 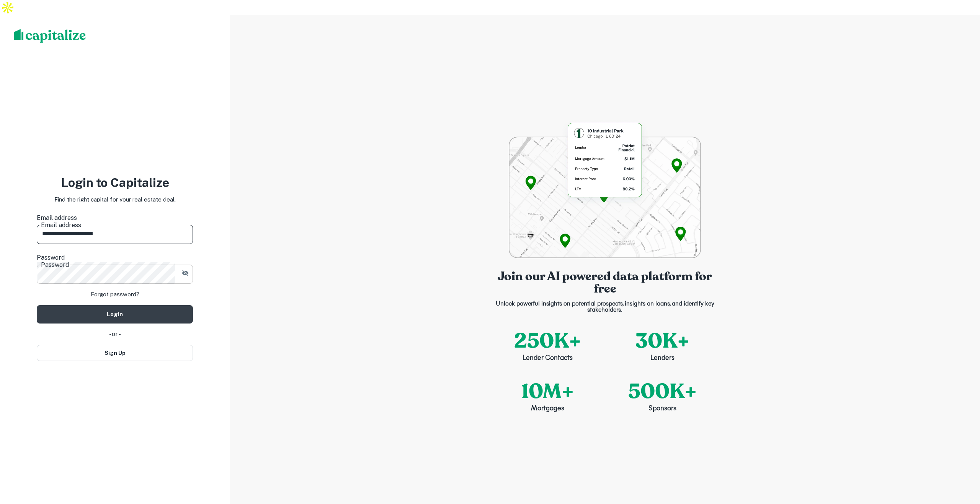 I want to click on img: capitalize-logo.png, so click(x=50, y=36).